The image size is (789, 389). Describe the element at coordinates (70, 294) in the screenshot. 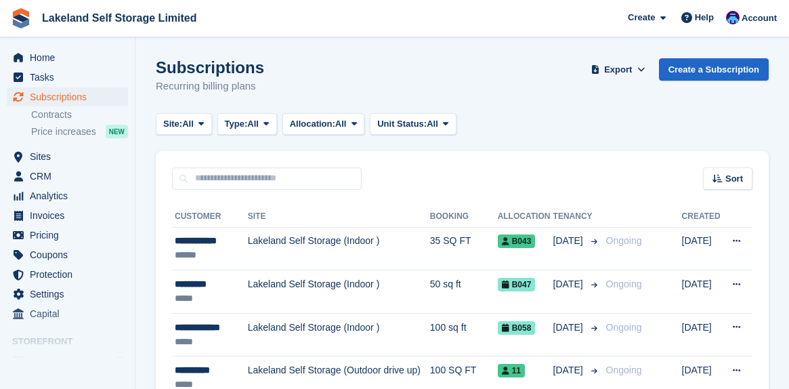

I see `span: Settings` at that location.